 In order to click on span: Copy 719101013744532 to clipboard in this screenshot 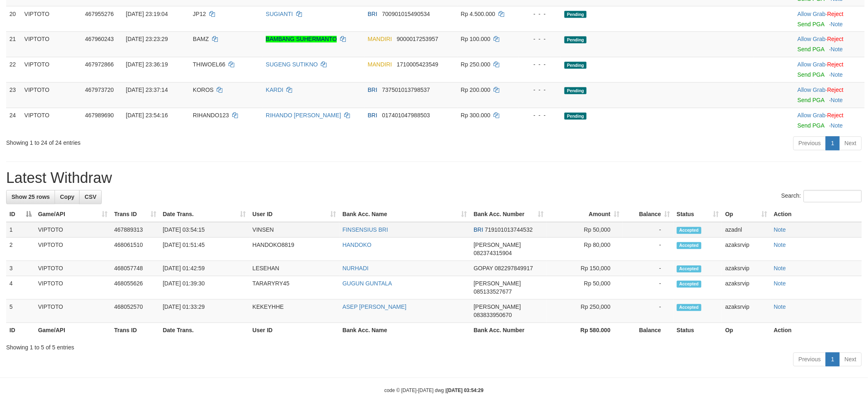, I will do `click(509, 230)`.